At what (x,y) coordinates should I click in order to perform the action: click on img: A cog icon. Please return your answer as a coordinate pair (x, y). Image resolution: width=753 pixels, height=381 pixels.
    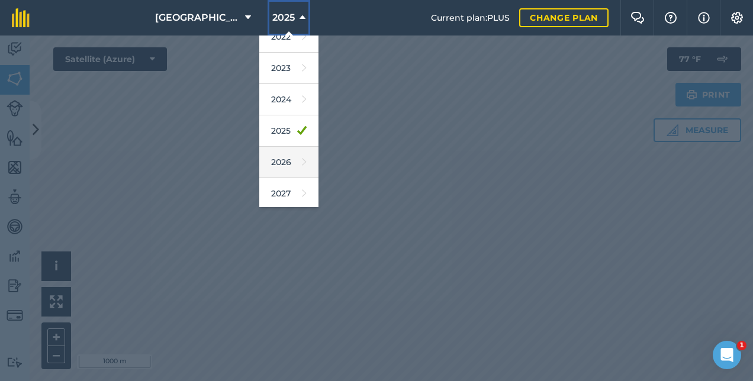
    Looking at the image, I should click on (737, 18).